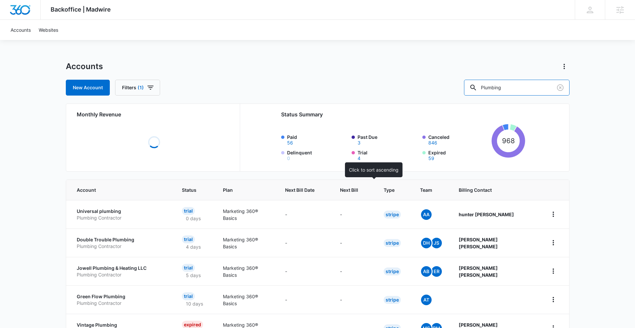 This screenshot has width=635, height=328. I want to click on a: Accounts, so click(20, 30).